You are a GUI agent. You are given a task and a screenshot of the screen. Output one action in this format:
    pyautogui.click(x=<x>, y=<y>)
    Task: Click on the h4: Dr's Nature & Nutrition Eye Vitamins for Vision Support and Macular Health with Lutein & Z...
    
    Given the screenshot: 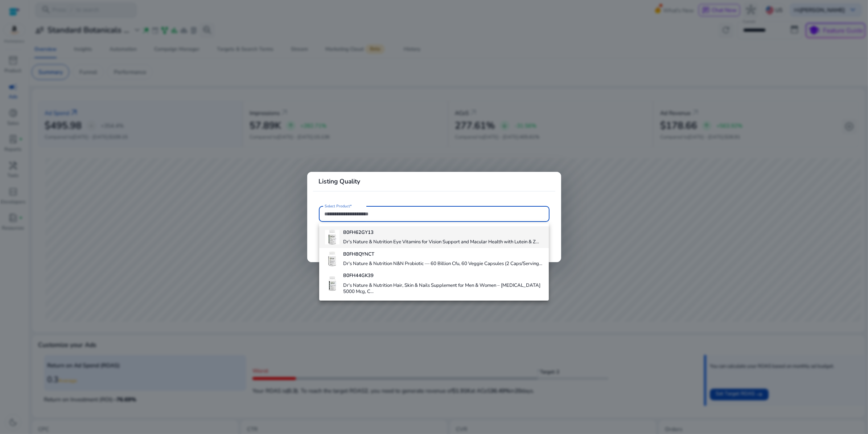 What is the action you would take?
    pyautogui.click(x=441, y=242)
    